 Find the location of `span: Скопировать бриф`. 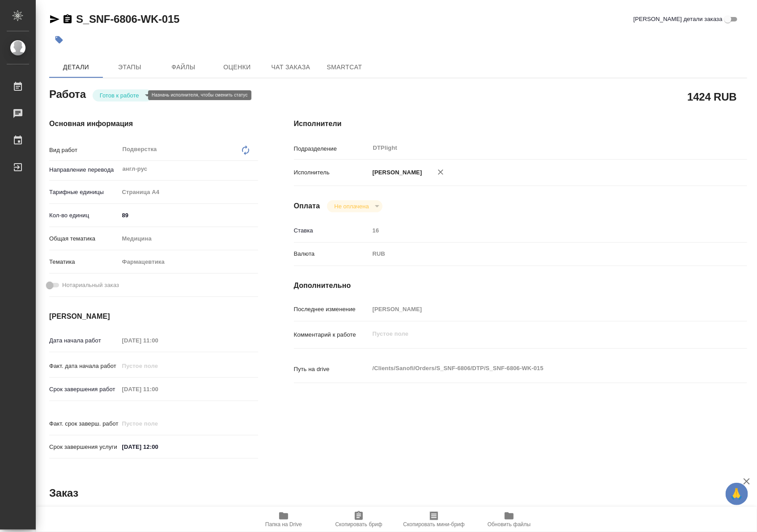

span: Скопировать бриф is located at coordinates (358, 524).